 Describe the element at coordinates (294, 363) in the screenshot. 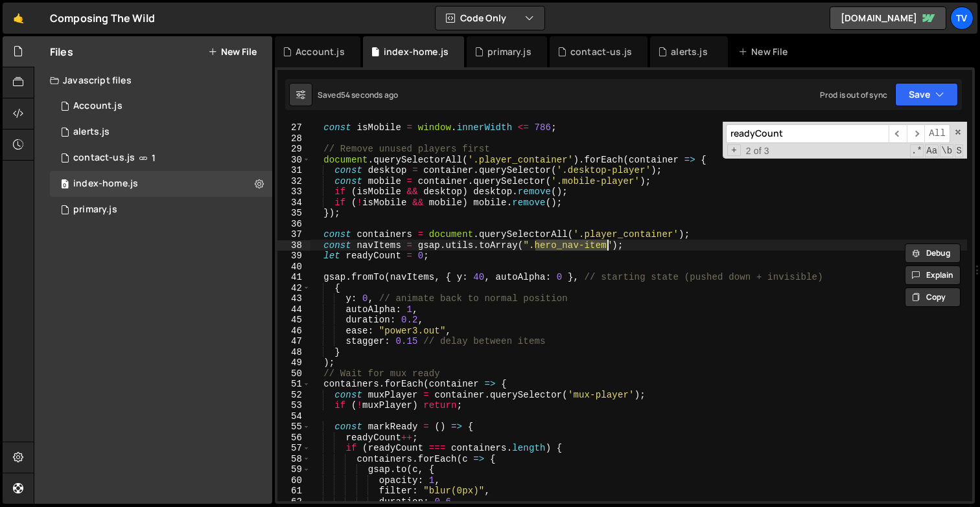

I see `div: 49` at that location.